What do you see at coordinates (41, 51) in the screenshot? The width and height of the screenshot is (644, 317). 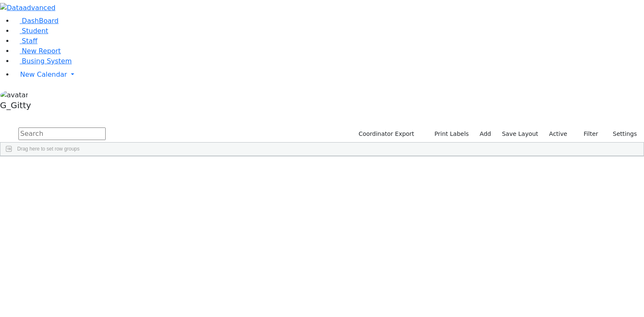 I see `span: New Report` at bounding box center [41, 51].